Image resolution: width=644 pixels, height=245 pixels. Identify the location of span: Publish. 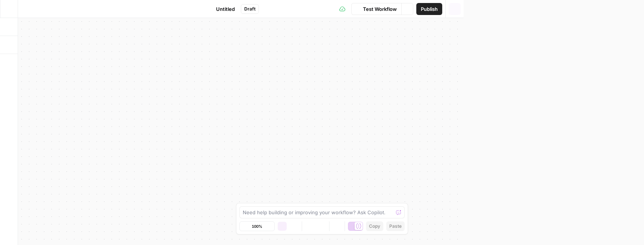
(429, 9).